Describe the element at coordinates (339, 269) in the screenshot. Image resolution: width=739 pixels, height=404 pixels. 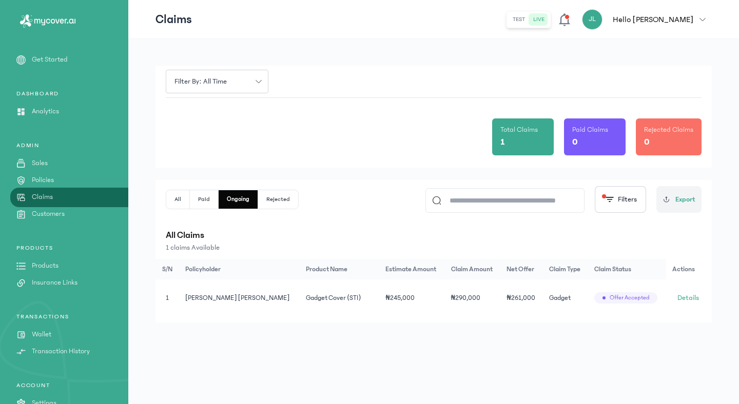
I see `th: Product Name` at that location.